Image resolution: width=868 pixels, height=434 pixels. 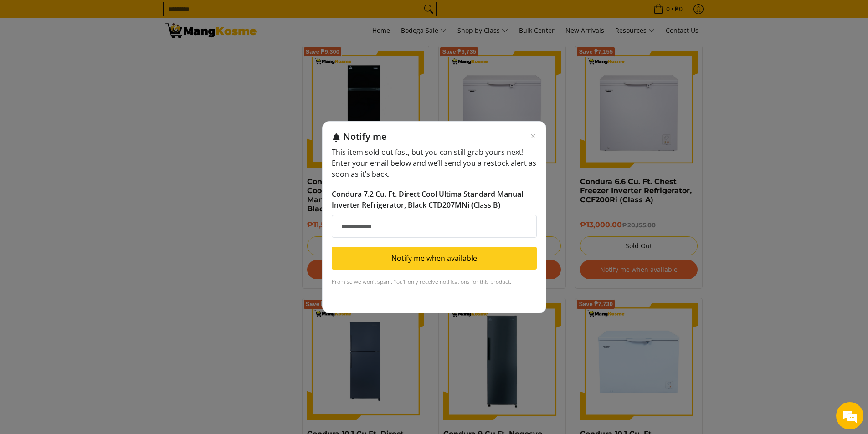 What do you see at coordinates (434, 163) in the screenshot?
I see `p: This item sold out fast, but you can still grab yours next! Enter your email below and we’ll send...` at bounding box center [434, 163].